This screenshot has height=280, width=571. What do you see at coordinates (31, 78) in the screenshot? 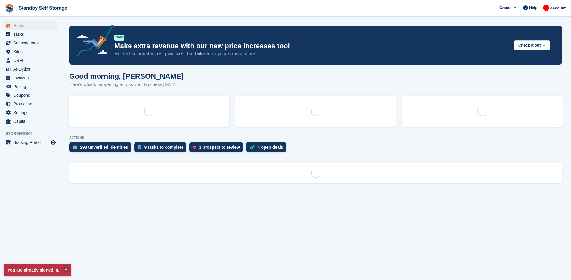
I see `span: Invoices` at bounding box center [31, 78].